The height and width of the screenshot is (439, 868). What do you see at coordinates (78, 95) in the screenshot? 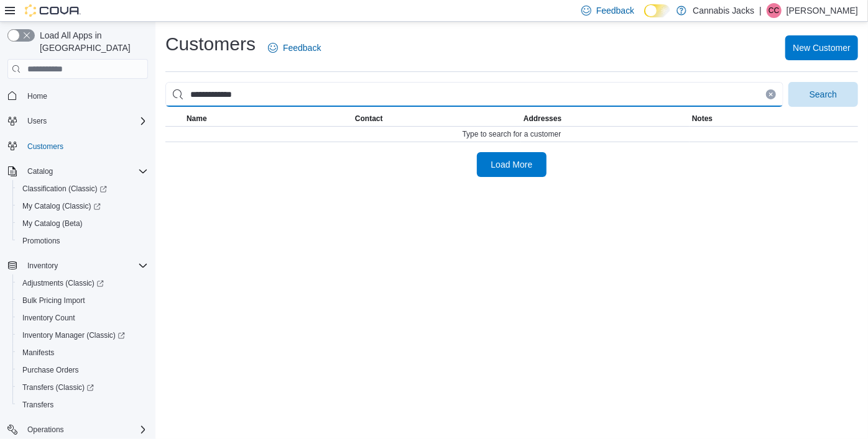
I see `button: Home` at bounding box center [78, 95].